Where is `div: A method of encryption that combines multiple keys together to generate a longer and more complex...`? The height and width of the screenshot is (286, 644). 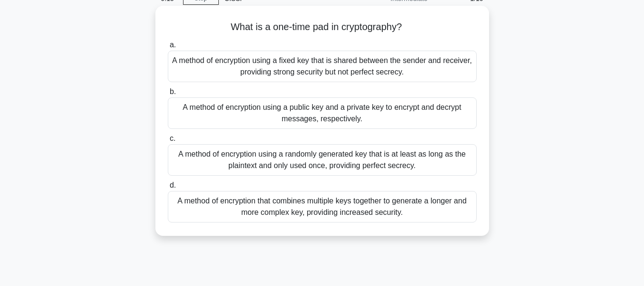
div: A method of encryption that combines multiple keys together to generate a longer and more complex... is located at coordinates (322, 206).